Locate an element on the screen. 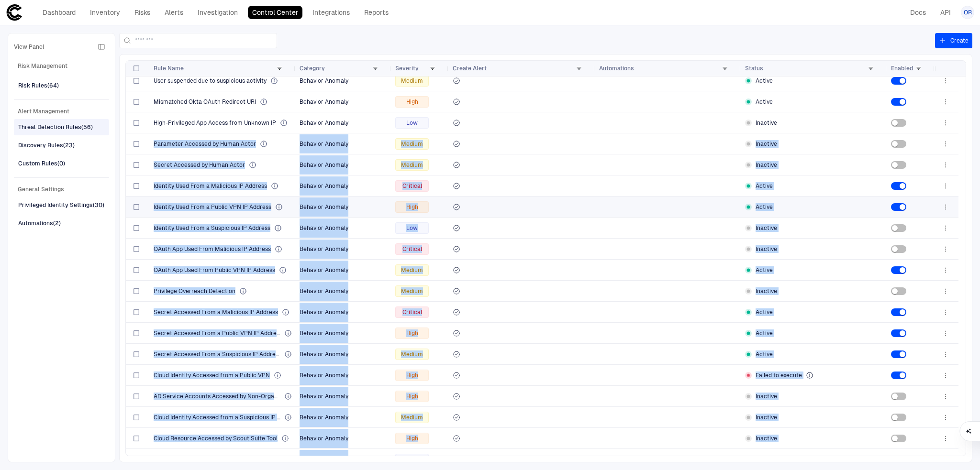 This screenshot has width=980, height=470. span: Alert Management is located at coordinates (61, 111).